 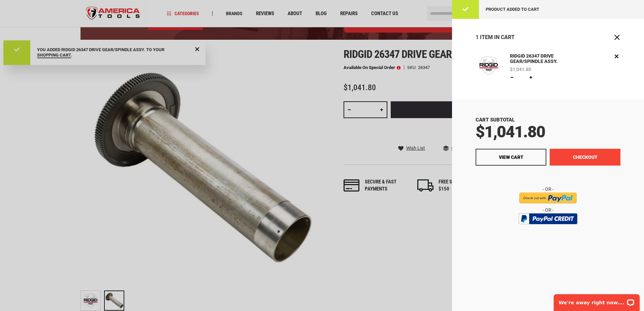 What do you see at coordinates (43, 13) in the screenshot?
I see `p: We're away right now. Please check back later!` at bounding box center [43, 13].